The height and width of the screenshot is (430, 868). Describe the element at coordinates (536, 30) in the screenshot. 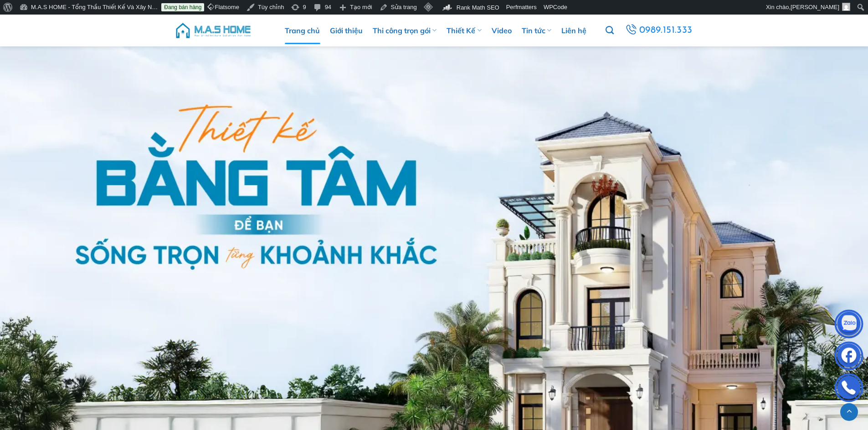

I see `a: Tin tức` at that location.